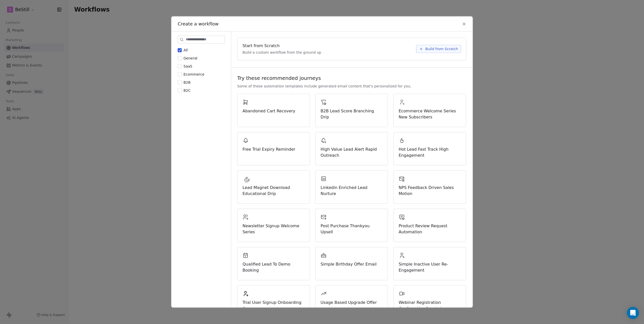  What do you see at coordinates (198, 24) in the screenshot?
I see `span: Create a workflow` at bounding box center [198, 24].